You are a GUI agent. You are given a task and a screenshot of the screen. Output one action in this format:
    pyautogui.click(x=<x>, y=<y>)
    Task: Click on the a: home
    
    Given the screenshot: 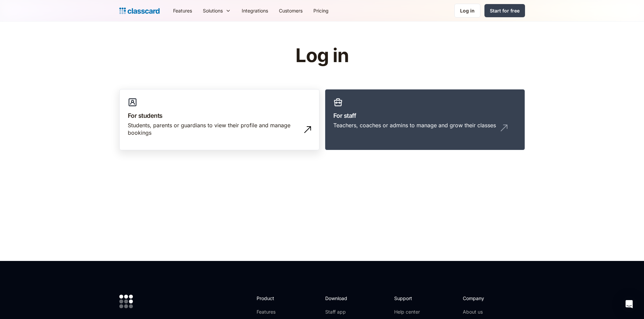 What is the action you would take?
    pyautogui.click(x=139, y=11)
    